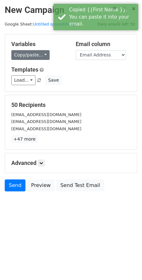 This screenshot has width=142, height=280. Describe the element at coordinates (41, 185) in the screenshot. I see `a: Preview` at that location.